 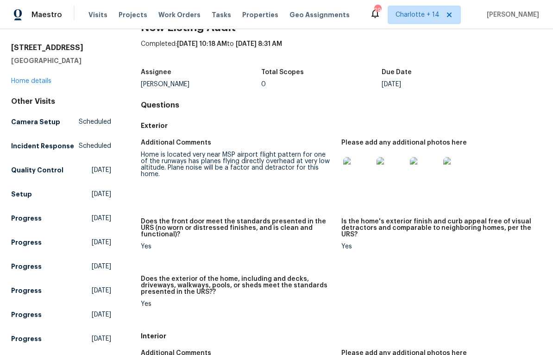 I want to click on div: Home is located very near MSP airport flight pattern for one of the runways has planes flying dir..., so click(x=237, y=164).